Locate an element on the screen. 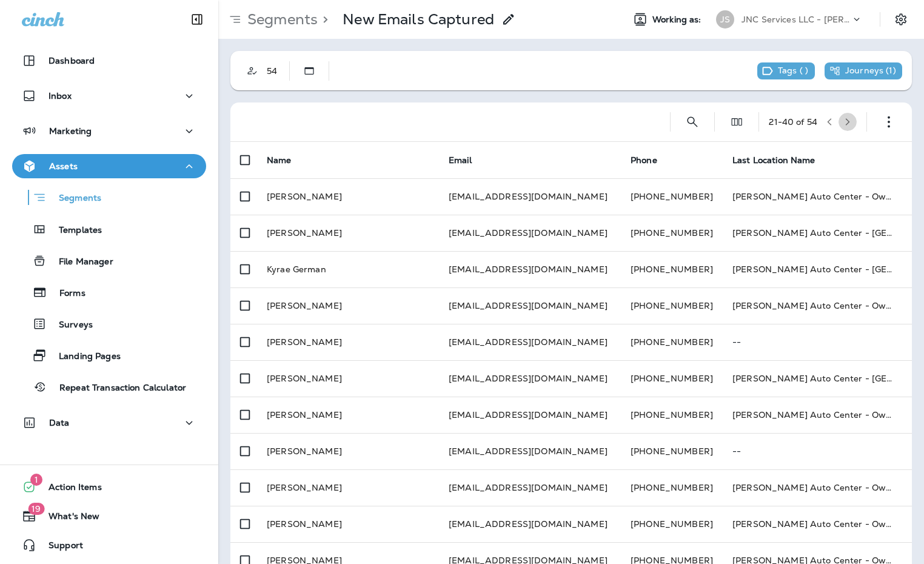 Image resolution: width=924 pixels, height=564 pixels. button: Customer Only is located at coordinates (253, 71).